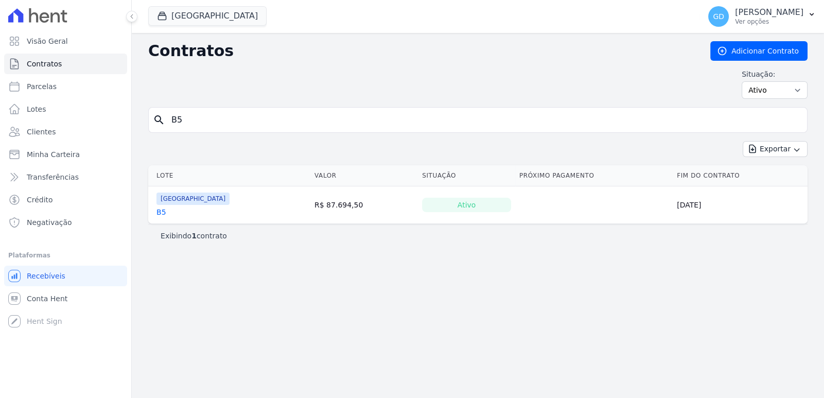  What do you see at coordinates (65, 132) in the screenshot?
I see `a: Clientes` at bounding box center [65, 132].